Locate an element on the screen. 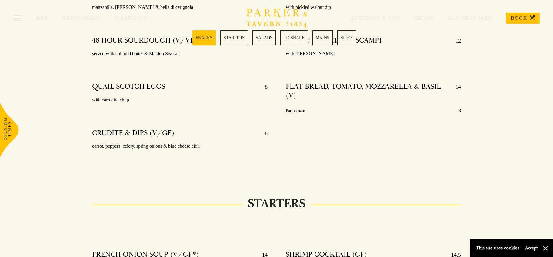  h4: QUAIL SCOTCH EGGS is located at coordinates (129, 87).